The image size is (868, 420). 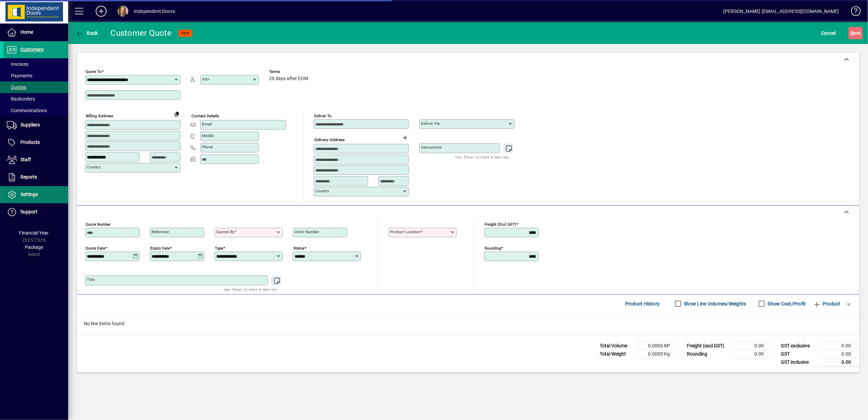 What do you see at coordinates (36, 177) in the screenshot?
I see `a: Reports` at bounding box center [36, 177].